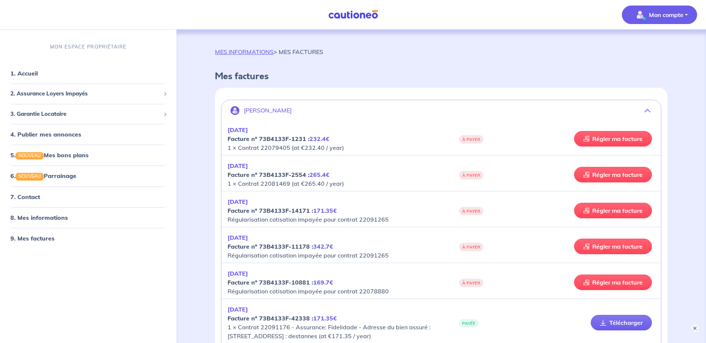 The height and width of the screenshot is (343, 706). I want to click on span: 3. Garantie Locataire, so click(85, 114).